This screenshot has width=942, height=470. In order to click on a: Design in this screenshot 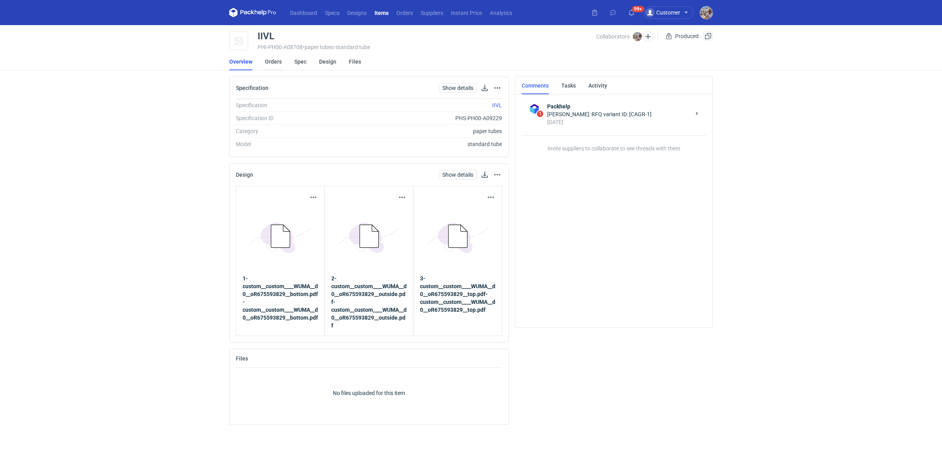, I will do `click(328, 62)`.